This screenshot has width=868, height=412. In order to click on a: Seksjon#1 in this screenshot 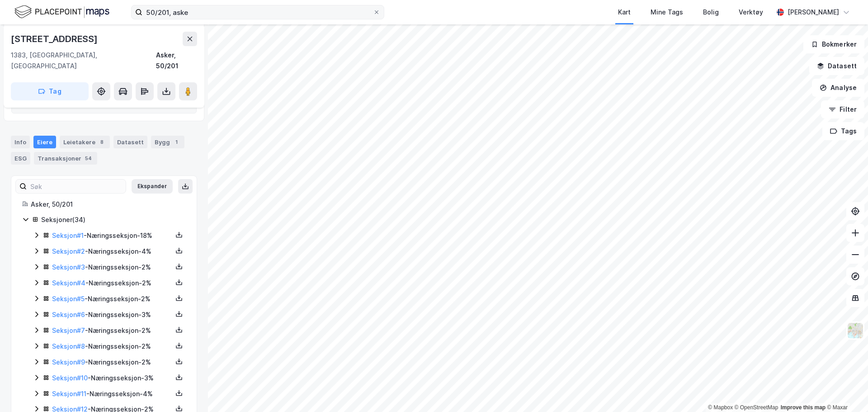, I will do `click(68, 235)`.